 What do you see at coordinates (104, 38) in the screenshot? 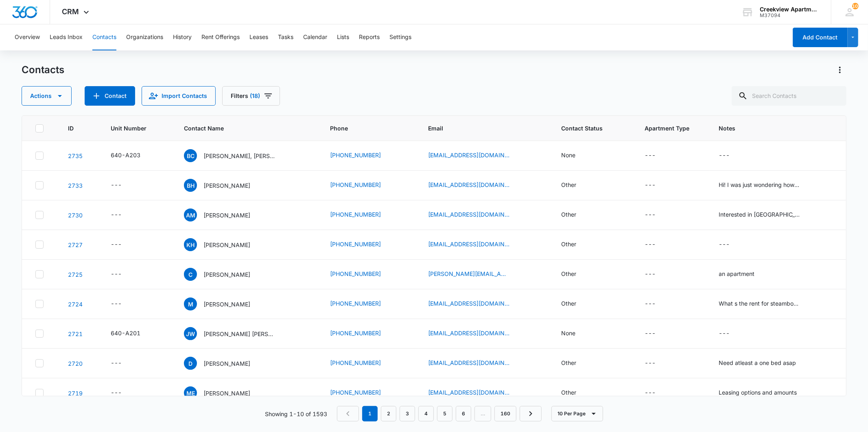
I see `button: Contacts` at bounding box center [104, 38].